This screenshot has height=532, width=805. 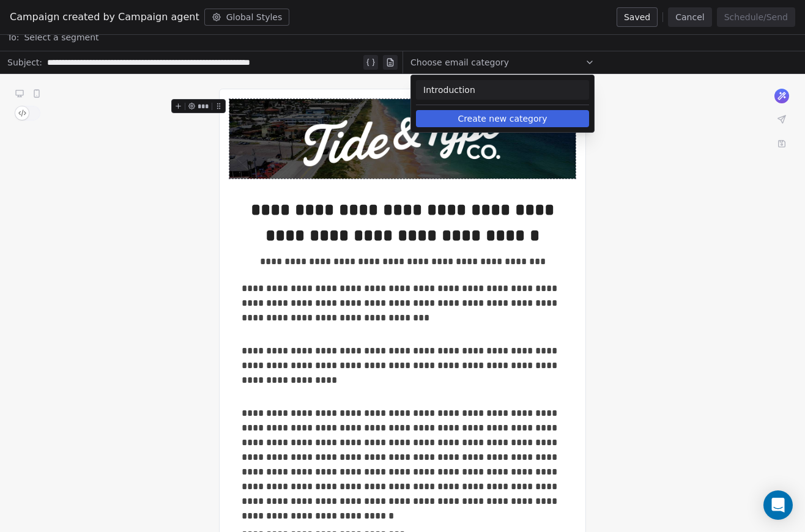 What do you see at coordinates (460, 62) in the screenshot?
I see `span: Choose email category` at bounding box center [460, 62].